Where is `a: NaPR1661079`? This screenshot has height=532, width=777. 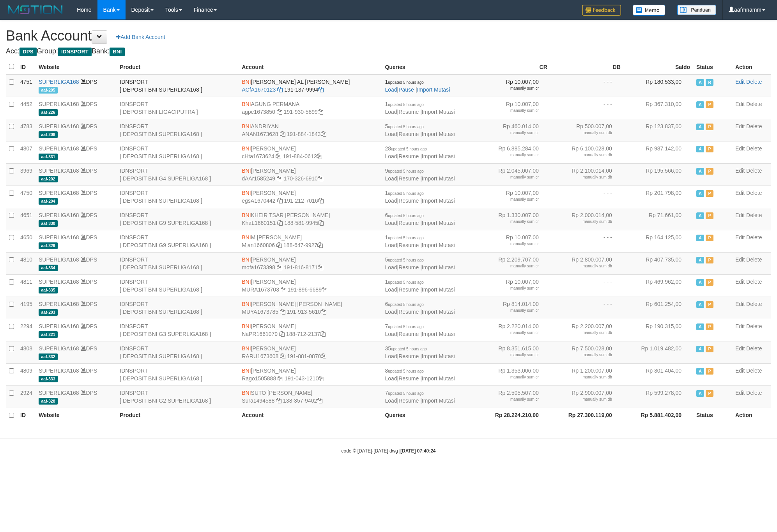
a: NaPR1661079 is located at coordinates (260, 334).